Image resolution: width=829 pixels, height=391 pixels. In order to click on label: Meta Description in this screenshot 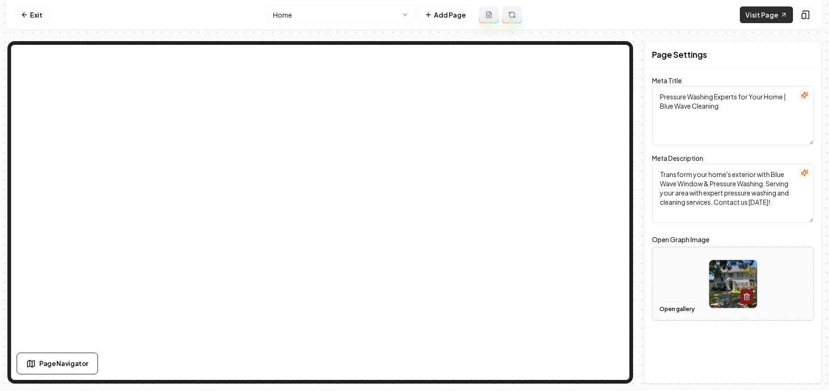, I will do `click(678, 158)`.